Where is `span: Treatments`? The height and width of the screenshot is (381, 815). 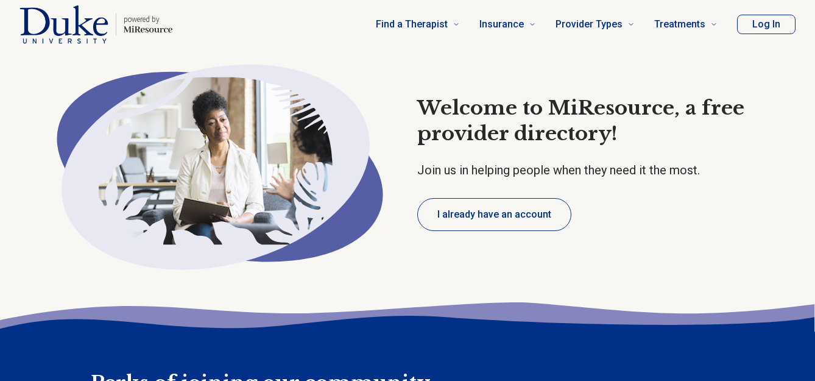
span: Treatments is located at coordinates (680, 24).